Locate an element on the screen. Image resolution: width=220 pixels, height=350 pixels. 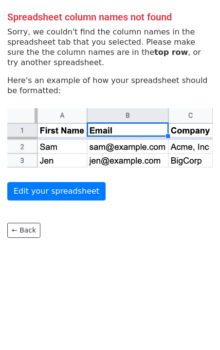
img: google_sheets_email_column-fe0440d1484b1afe603fdd0efe349d91248b687ca341fa437c667602712cb9b1.png is located at coordinates (110, 138).